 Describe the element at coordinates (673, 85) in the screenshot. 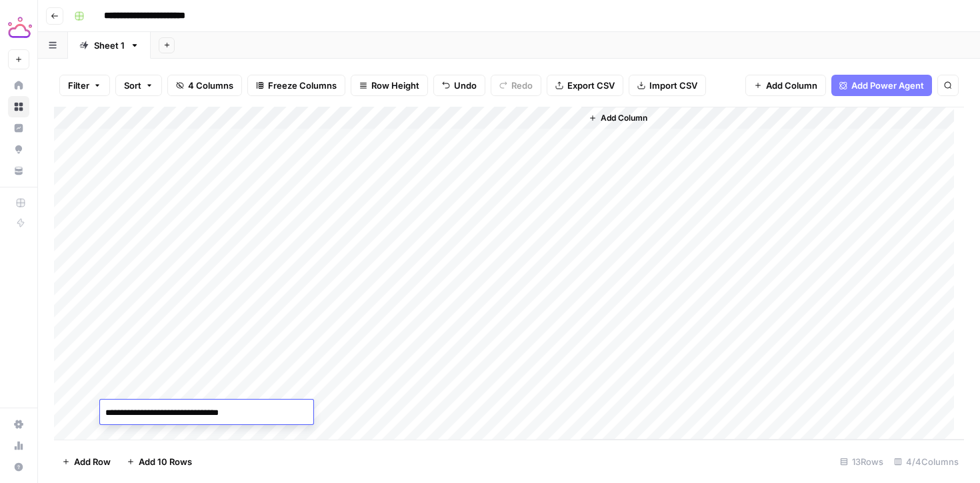

I see `span: Import CSV` at that location.